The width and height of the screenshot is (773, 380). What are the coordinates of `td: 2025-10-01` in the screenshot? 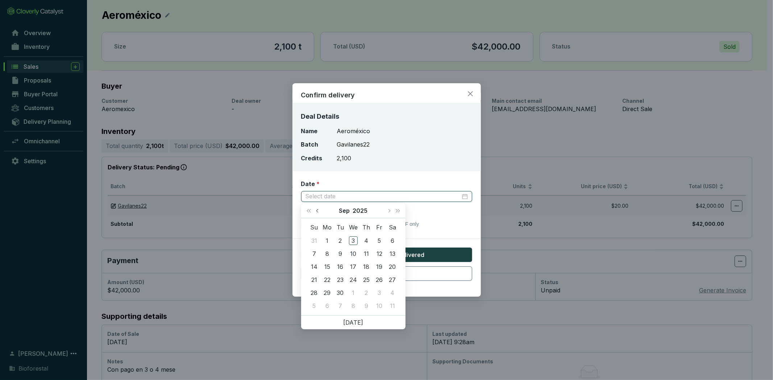 It's located at (353, 293).